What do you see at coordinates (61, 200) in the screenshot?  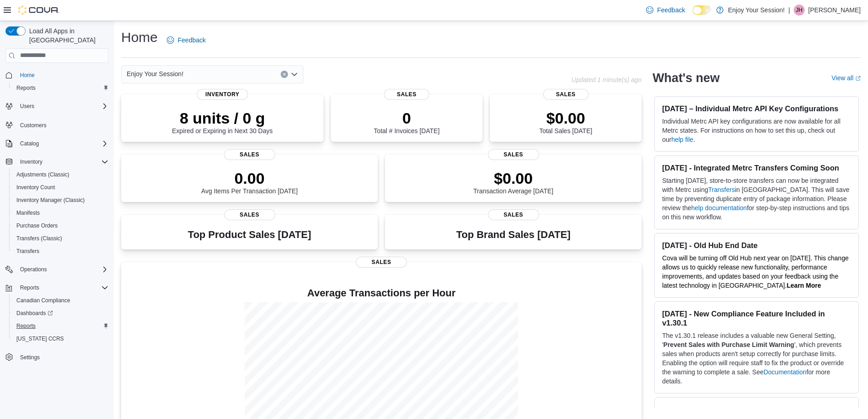 I see `button: Inventory Manager (Classic)` at bounding box center [61, 200].